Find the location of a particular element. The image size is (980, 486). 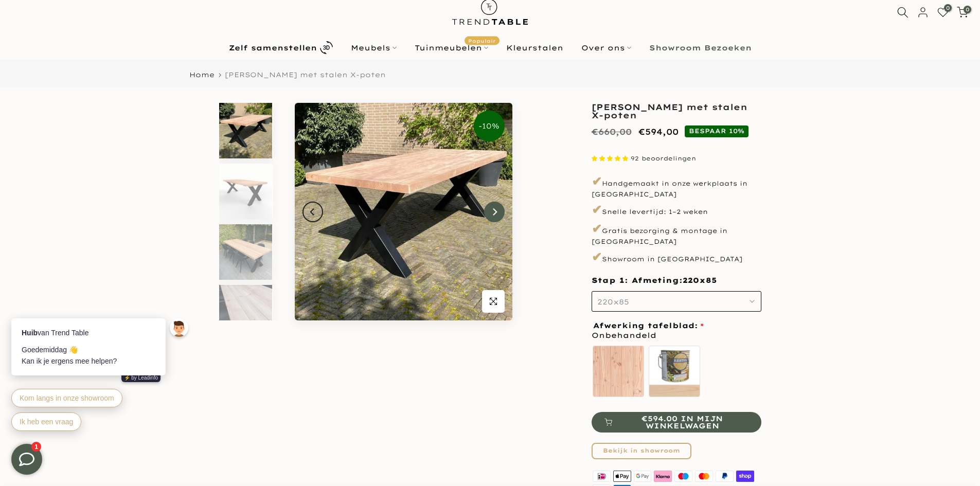

button: 220x85 is located at coordinates (677, 302).